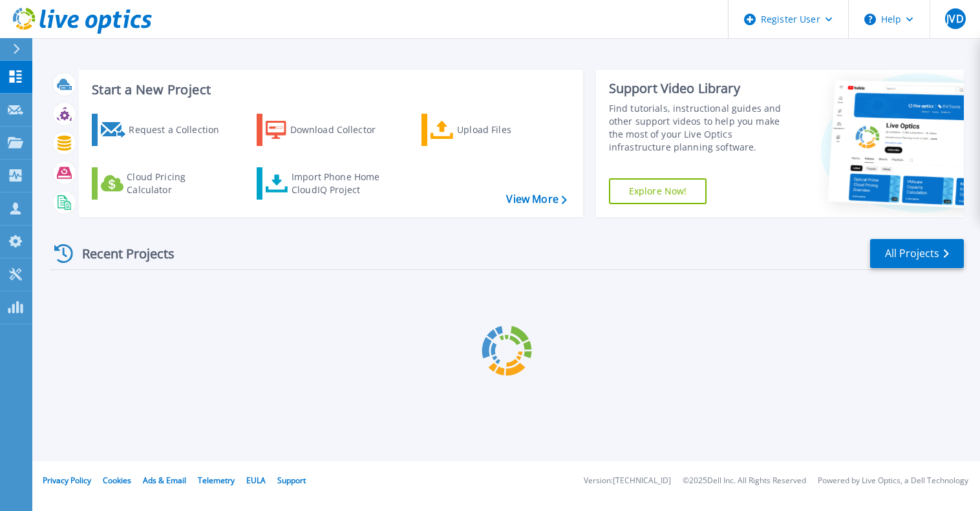  Describe the element at coordinates (292, 480) in the screenshot. I see `a: Support` at that location.